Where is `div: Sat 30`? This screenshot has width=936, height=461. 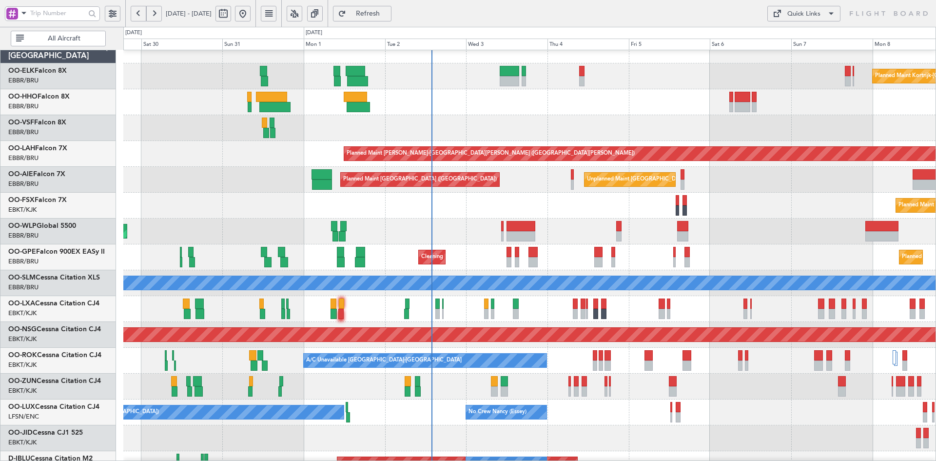
div: Sat 30 is located at coordinates (182, 44).